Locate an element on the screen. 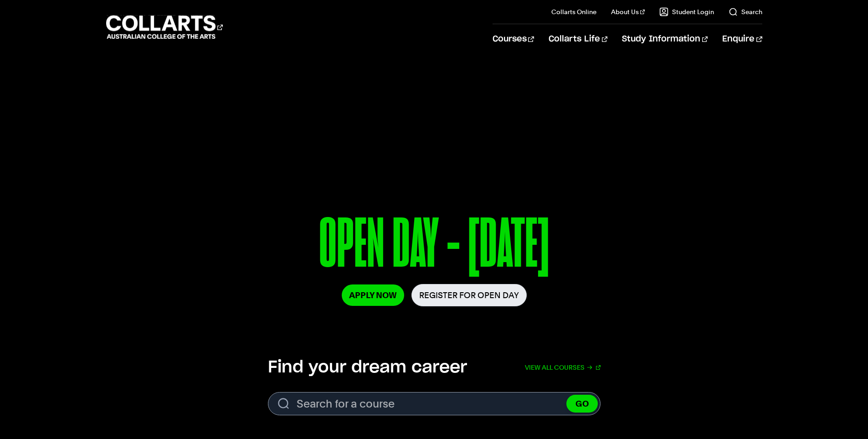 The image size is (868, 439). a: Study Information is located at coordinates (665, 40).